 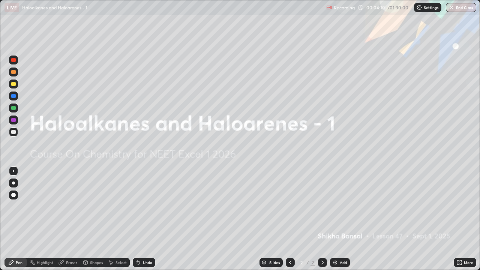 What do you see at coordinates (329, 7) in the screenshot?
I see `img: recording.375f2c34.svg` at bounding box center [329, 7].